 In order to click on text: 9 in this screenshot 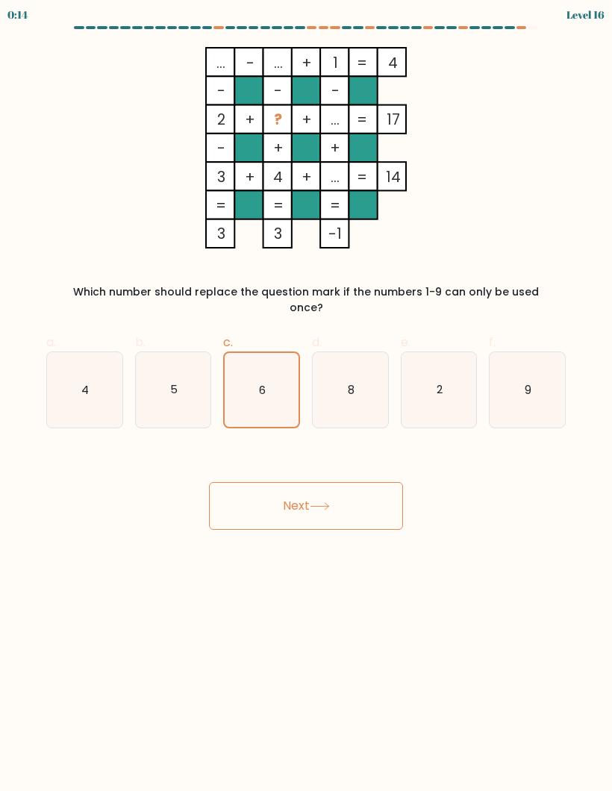, I will do `click(527, 389)`.